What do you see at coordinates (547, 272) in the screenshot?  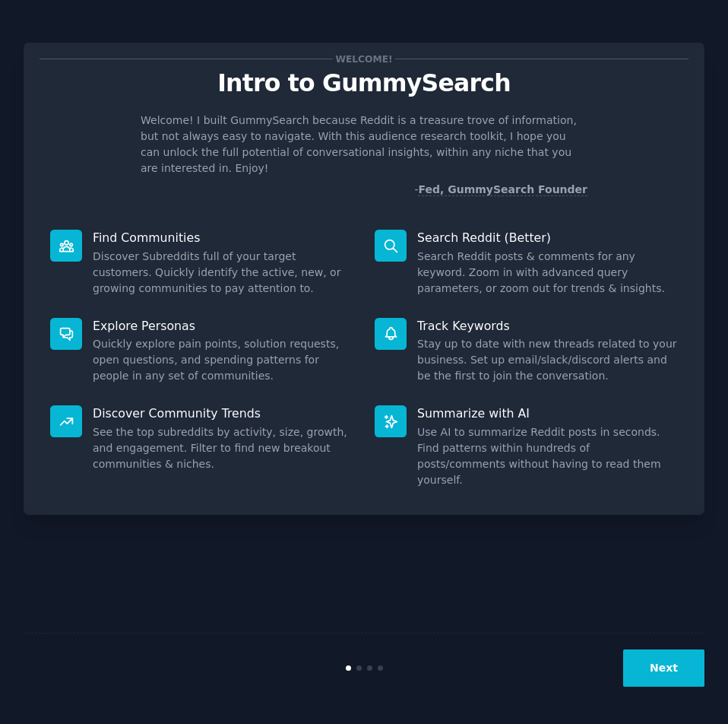 I see `dd: Search Reddit posts & comments for any keyword. Zoom in with advanced query parameters, or zoom o...` at bounding box center [547, 272].